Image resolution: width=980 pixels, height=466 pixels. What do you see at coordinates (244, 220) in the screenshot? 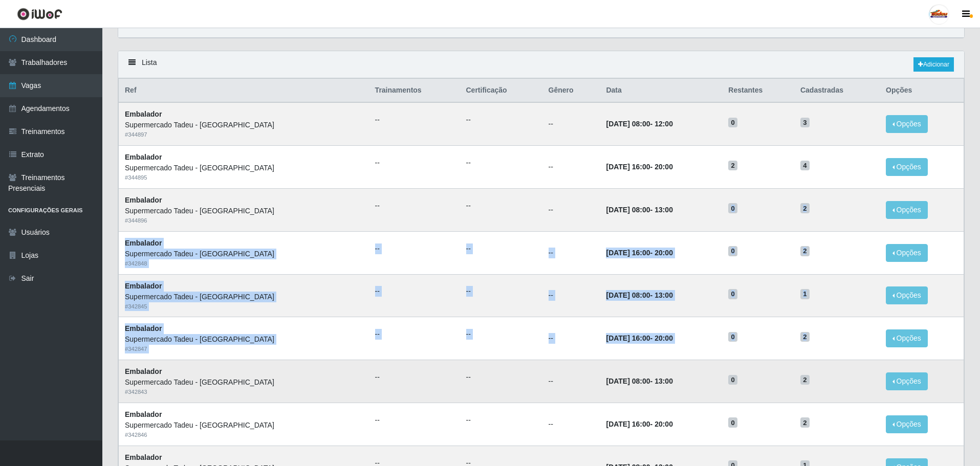
I see `div: # 344896` at bounding box center [244, 220].